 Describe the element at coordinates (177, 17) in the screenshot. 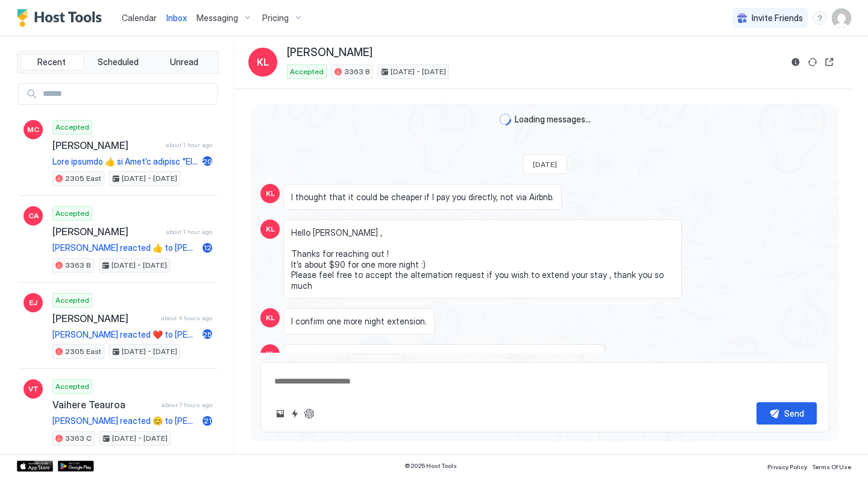

I see `a: Inbox` at that location.